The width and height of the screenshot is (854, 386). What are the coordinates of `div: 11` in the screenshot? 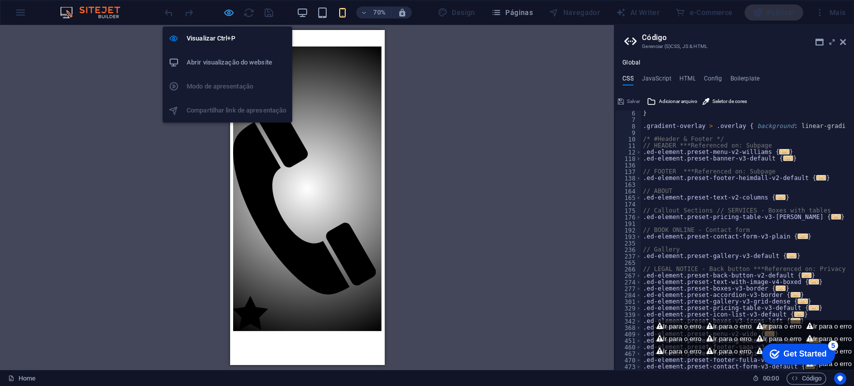 It's located at (628, 146).